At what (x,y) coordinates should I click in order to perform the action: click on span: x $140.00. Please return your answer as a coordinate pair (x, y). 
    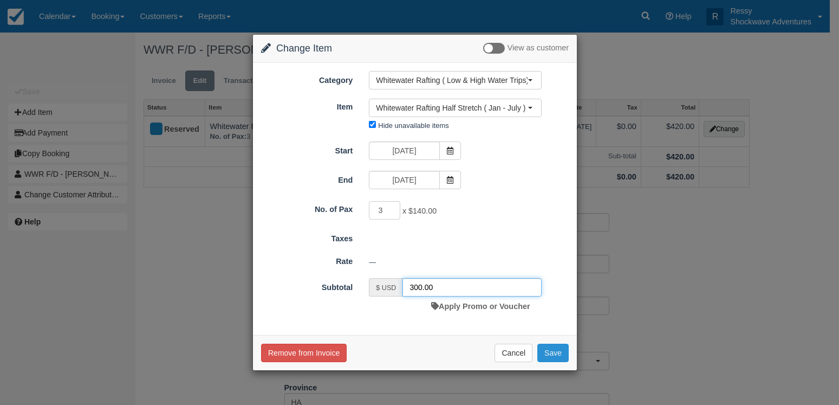
    Looking at the image, I should click on (419, 211).